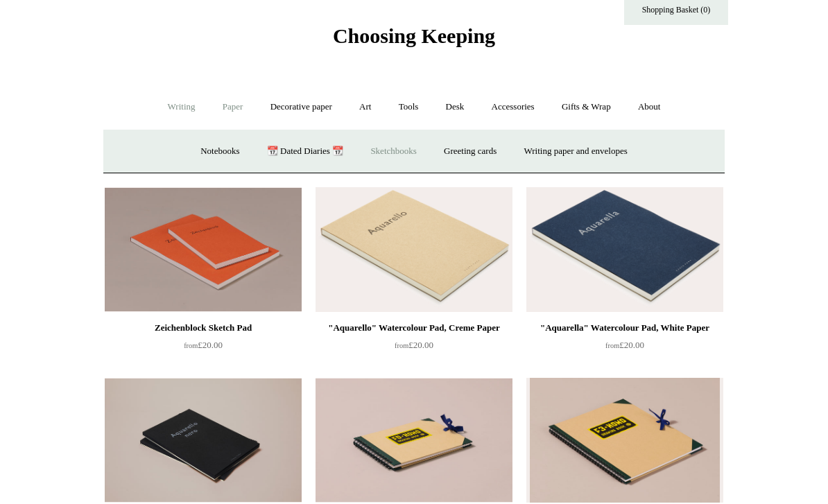  Describe the element at coordinates (204, 328) in the screenshot. I see `div: Zeichenblock Sketch Pad` at that location.